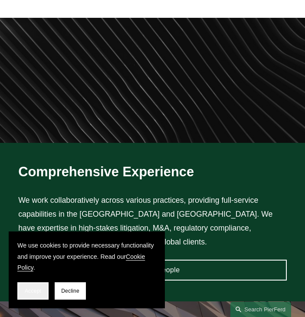 Image resolution: width=305 pixels, height=317 pixels. I want to click on p: We use cookies to provide necessary functionality and improve your experience. Read our ., so click(87, 257).